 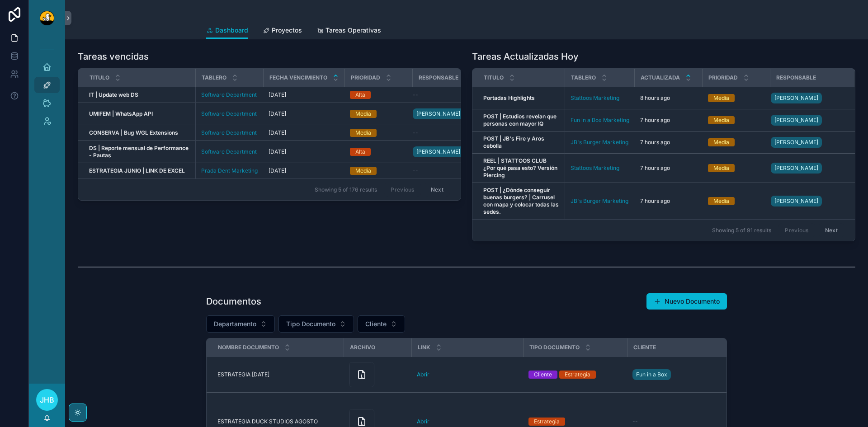 What do you see at coordinates (47, 88) in the screenshot?
I see `div: scrollable content` at bounding box center [47, 88].